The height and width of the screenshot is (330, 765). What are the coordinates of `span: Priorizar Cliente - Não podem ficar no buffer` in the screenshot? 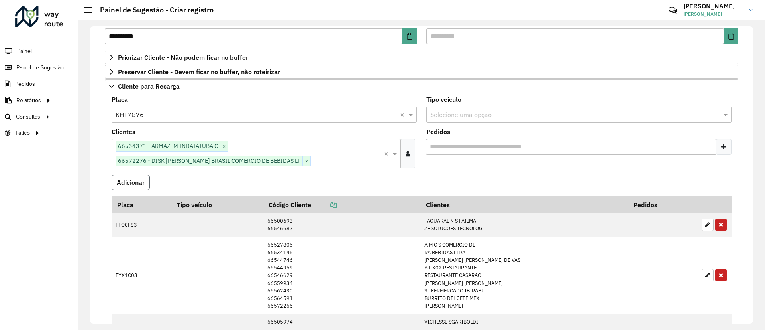 It's located at (183, 57).